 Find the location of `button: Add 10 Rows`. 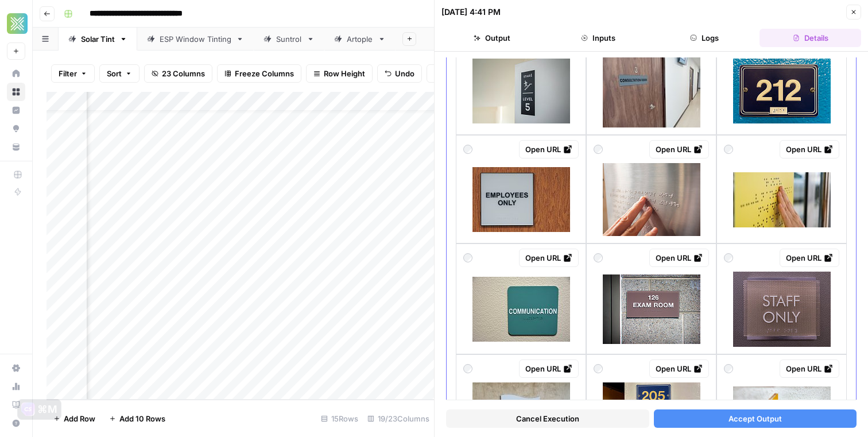

button: Add 10 Rows is located at coordinates (137, 419).